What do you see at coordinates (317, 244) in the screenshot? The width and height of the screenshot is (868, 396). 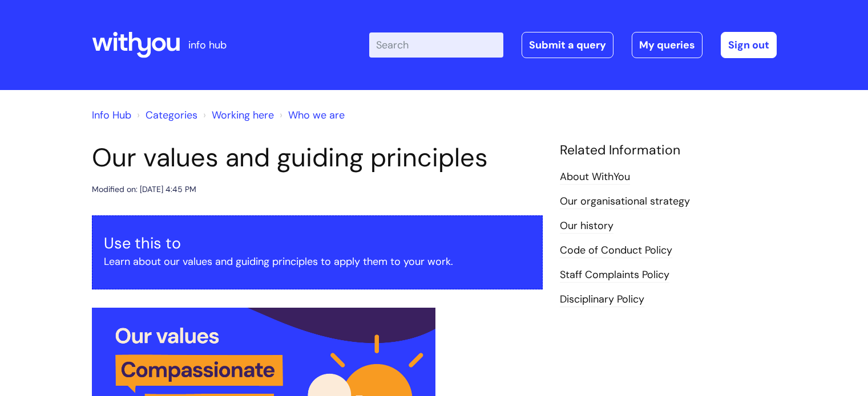 I see `h3: Use this to` at bounding box center [317, 244].